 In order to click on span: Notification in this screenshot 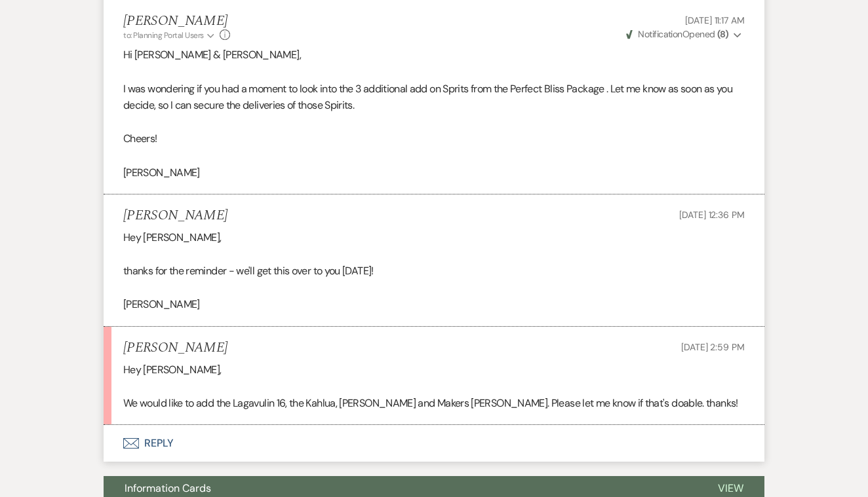, I will do `click(659, 34)`.